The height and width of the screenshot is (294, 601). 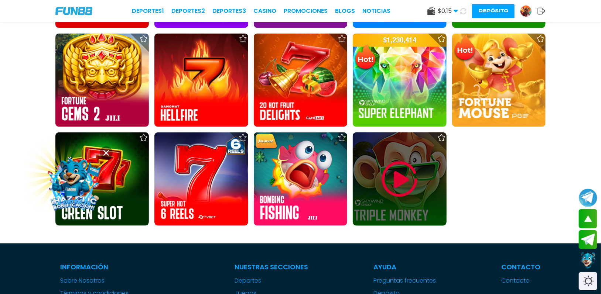 What do you see at coordinates (376, 11) in the screenshot?
I see `a: NOTICIAS` at bounding box center [376, 11].